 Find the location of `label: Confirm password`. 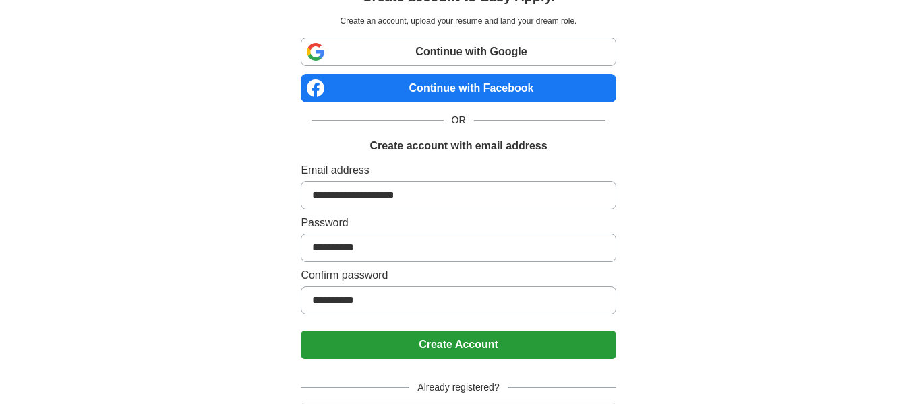

label: Confirm password is located at coordinates (458, 276).